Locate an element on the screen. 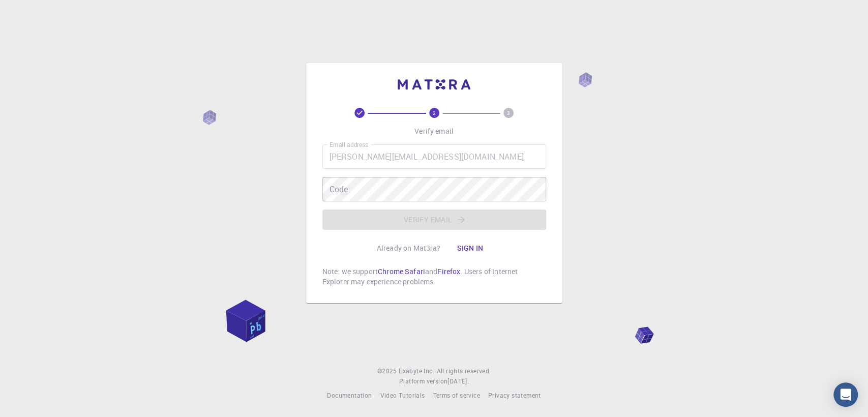 This screenshot has height=417, width=868. a: Safari is located at coordinates (415, 271).